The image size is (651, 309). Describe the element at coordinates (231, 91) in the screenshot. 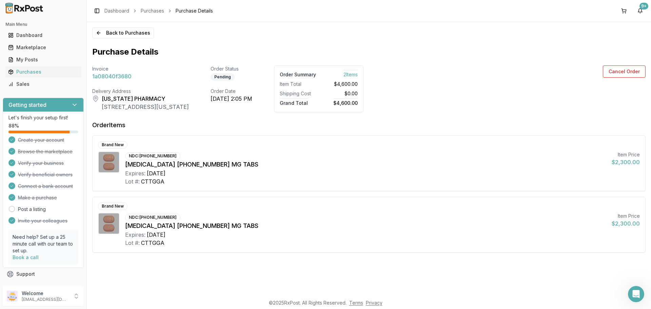

I see `div: Order Date` at that location.